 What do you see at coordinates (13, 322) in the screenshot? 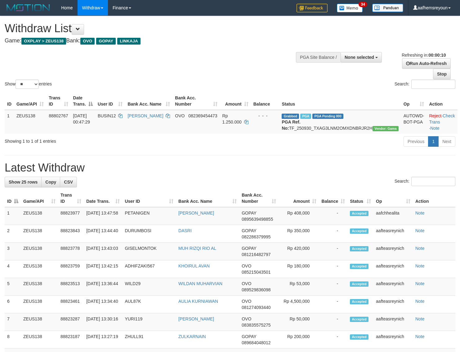
I see `td: 7` at bounding box center [13, 322].